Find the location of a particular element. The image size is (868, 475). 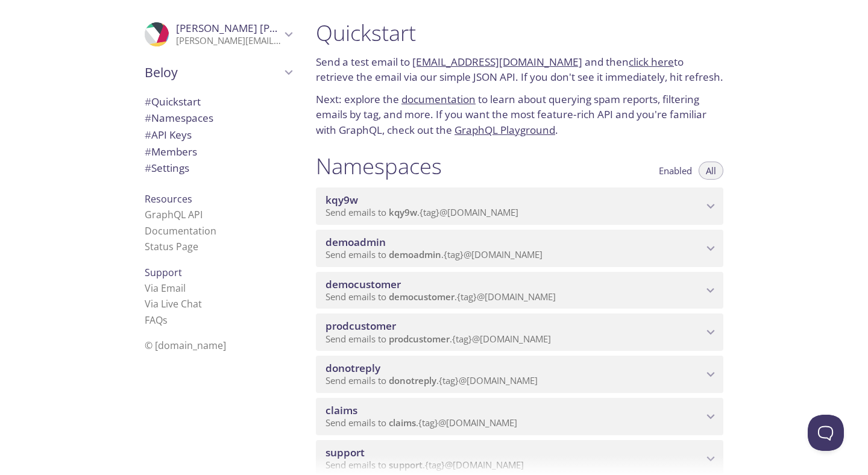

a: Status Page is located at coordinates (171, 246).